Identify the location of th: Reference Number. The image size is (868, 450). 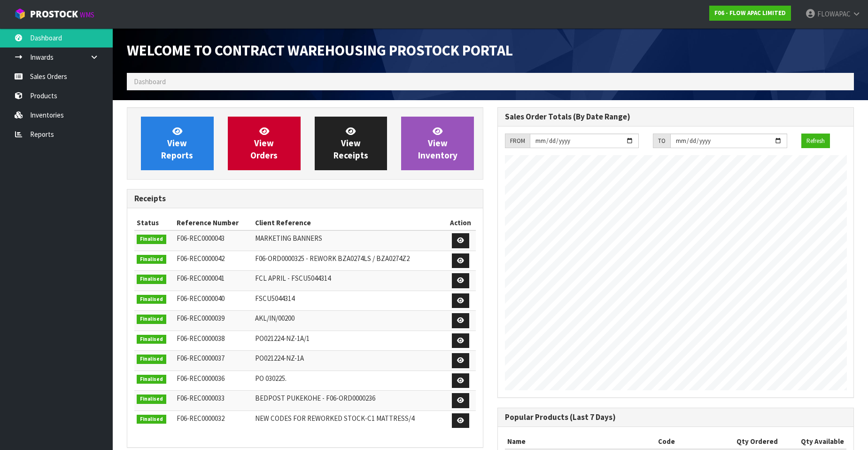
(213, 223).